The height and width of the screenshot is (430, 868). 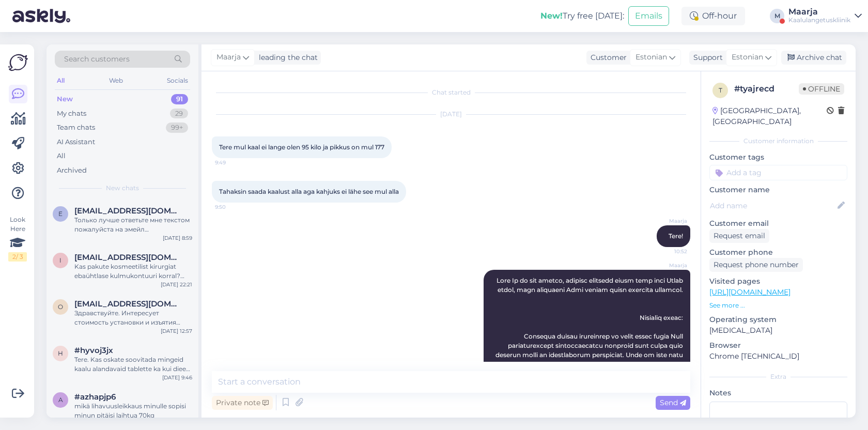 I want to click on div: Request email, so click(x=739, y=235).